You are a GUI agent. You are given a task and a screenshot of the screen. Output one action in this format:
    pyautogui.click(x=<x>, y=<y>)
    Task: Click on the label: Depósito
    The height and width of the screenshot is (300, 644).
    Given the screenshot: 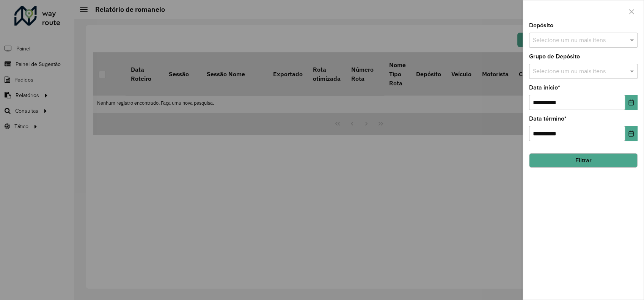 What is the action you would take?
    pyautogui.click(x=541, y=25)
    